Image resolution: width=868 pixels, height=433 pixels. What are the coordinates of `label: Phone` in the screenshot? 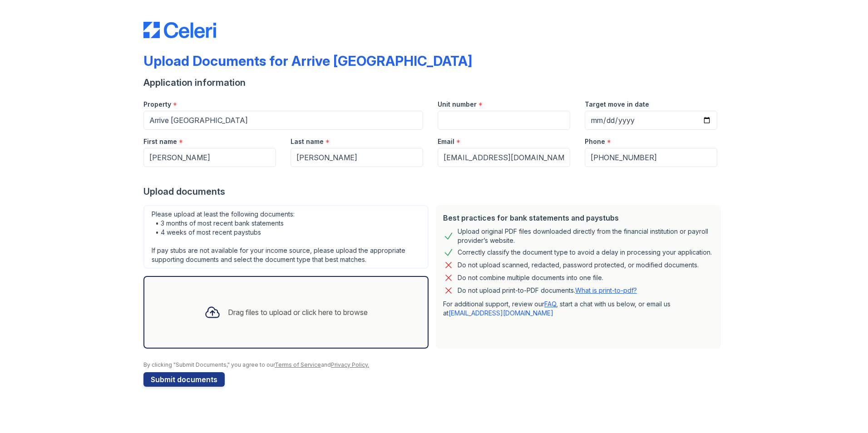 It's located at (595, 141).